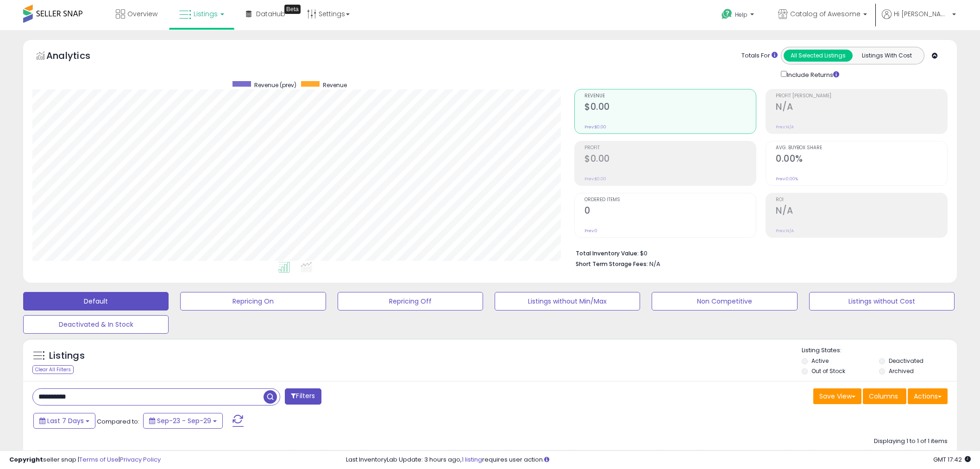 This screenshot has height=469, width=980. I want to click on button: Repricing On, so click(253, 301).